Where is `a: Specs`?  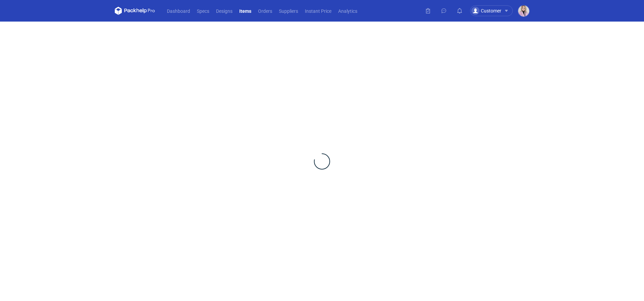 a: Specs is located at coordinates (203, 11).